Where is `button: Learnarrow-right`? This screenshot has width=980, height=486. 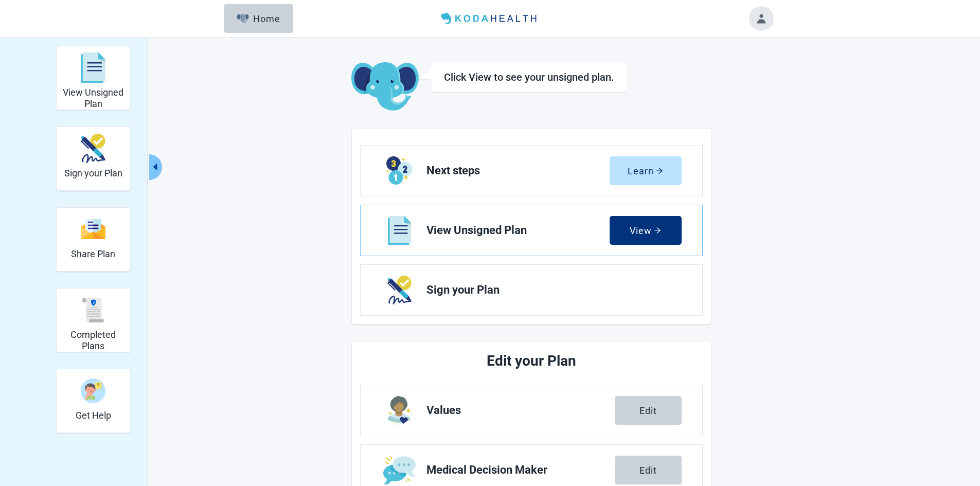 button: Learnarrow-right is located at coordinates (645, 170).